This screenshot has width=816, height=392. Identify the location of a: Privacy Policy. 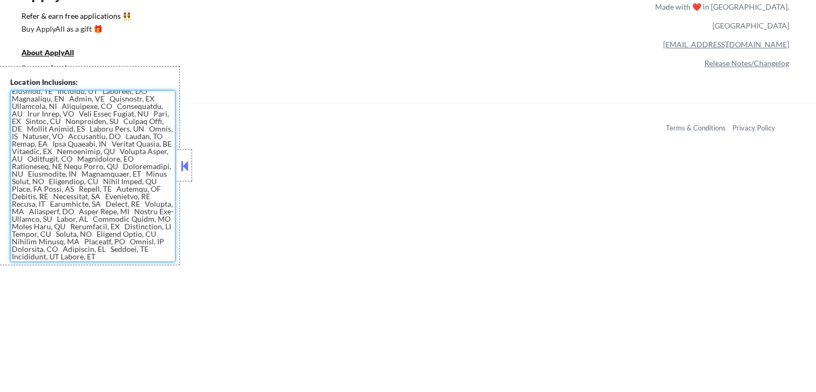
(754, 128).